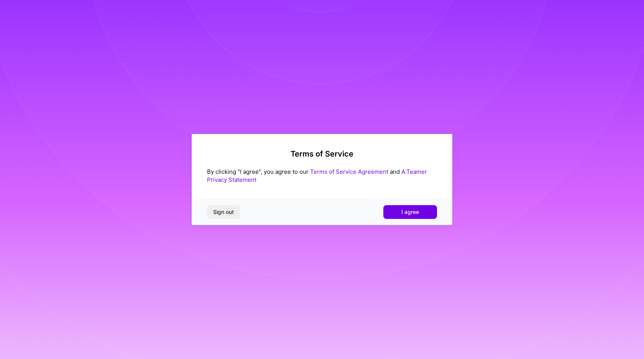 Image resolution: width=644 pixels, height=359 pixels. Describe the element at coordinates (223, 212) in the screenshot. I see `span: Sign out` at that location.